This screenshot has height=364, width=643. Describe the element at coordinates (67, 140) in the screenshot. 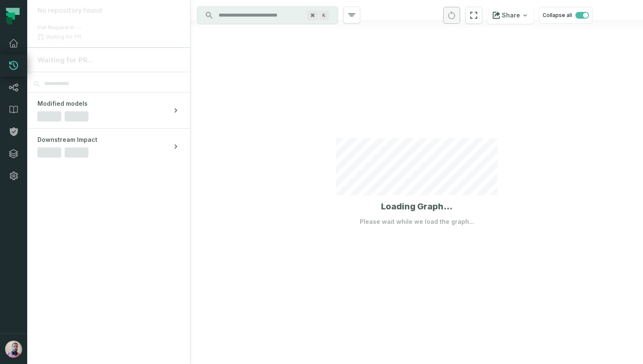

I see `span: Downstream Impact` at that location.